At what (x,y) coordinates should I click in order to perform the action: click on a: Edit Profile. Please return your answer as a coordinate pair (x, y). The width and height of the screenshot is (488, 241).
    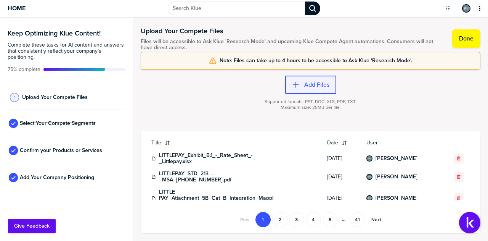
    Looking at the image, I should click on (466, 8).